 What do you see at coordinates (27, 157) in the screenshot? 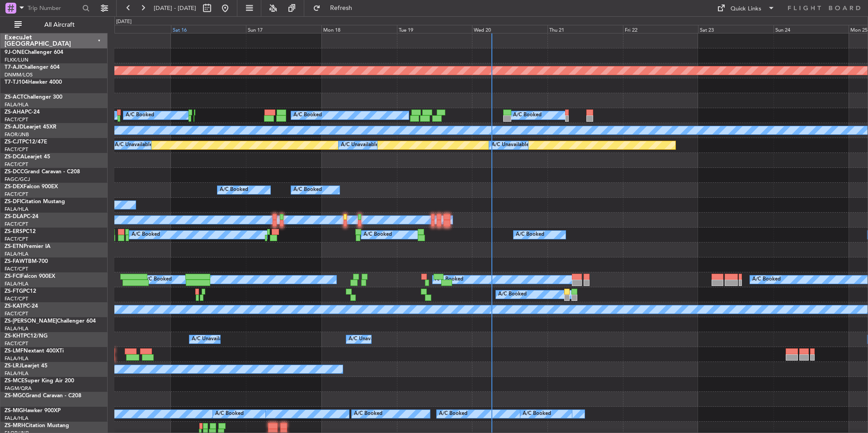
I see `a: ZS-DCALearjet 45` at bounding box center [27, 157].